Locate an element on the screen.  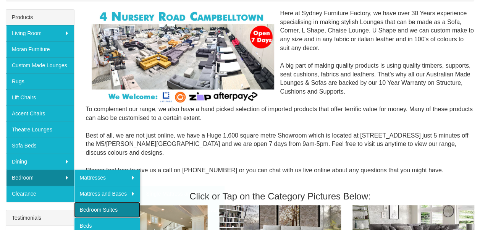
img: Corner Modular Lounges is located at coordinates (183, 57).